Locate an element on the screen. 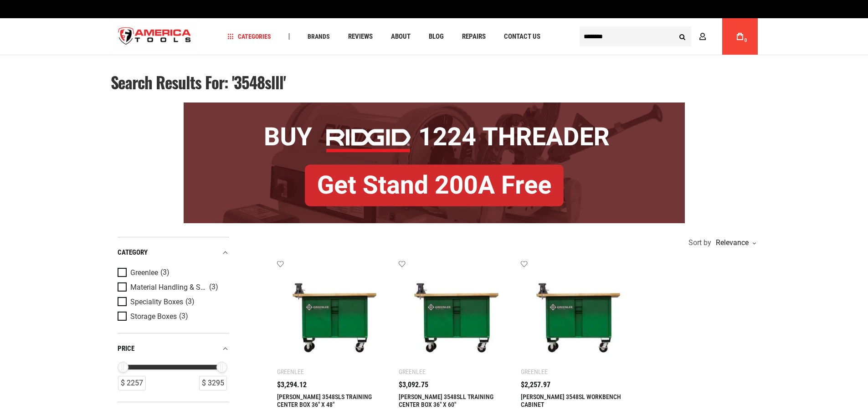 The width and height of the screenshot is (868, 415). a: Material Handling & Storage (3) is located at coordinates (172, 287).